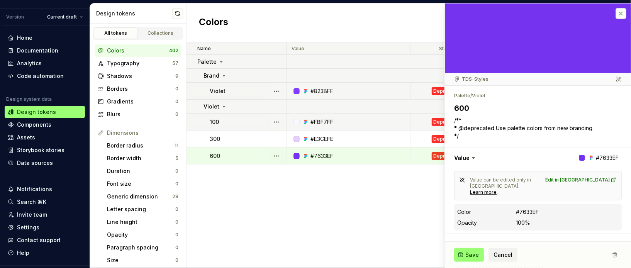 The image size is (631, 268). What do you see at coordinates (139, 196) in the screenshot?
I see `div: Generic dimension` at bounding box center [139, 196].